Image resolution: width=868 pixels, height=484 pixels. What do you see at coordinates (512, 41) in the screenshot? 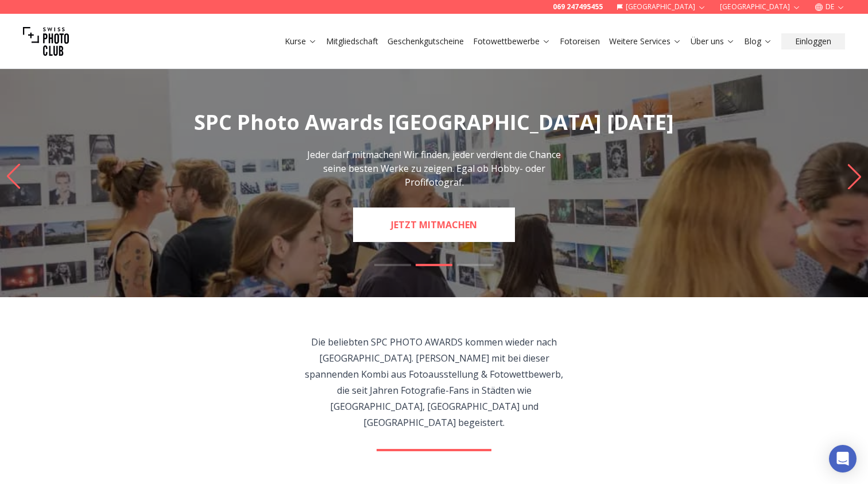
I see `a: Fotowettbewerbe` at bounding box center [512, 41].